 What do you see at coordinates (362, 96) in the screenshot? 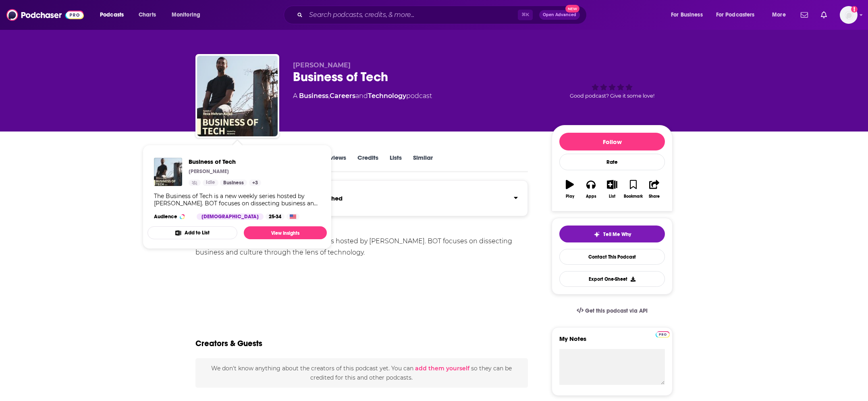
I see `div: A podcast` at bounding box center [362, 96].